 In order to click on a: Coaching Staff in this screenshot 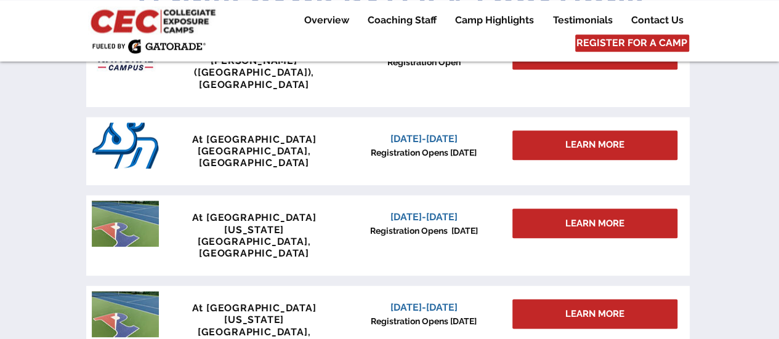, I will do `click(402, 20)`.